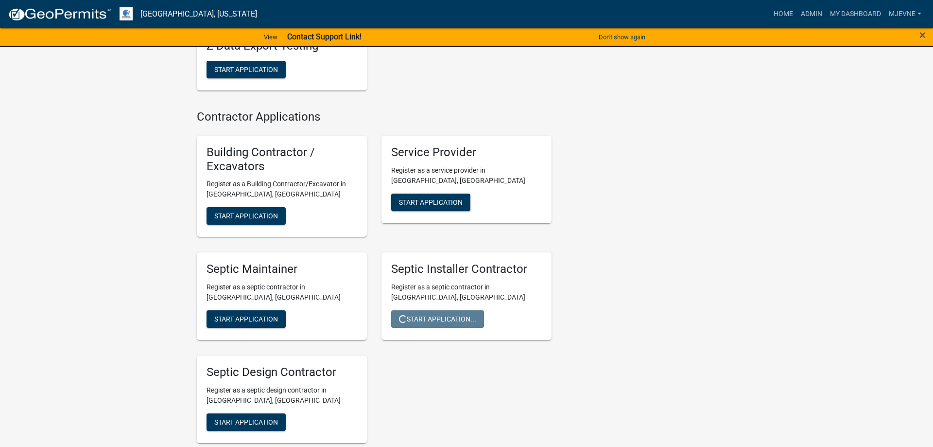  What do you see at coordinates (271, 37) in the screenshot?
I see `a: View` at bounding box center [271, 37].